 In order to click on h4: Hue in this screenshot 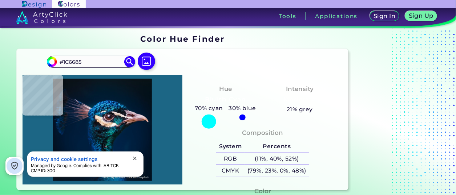, I will do `click(225, 89)`.